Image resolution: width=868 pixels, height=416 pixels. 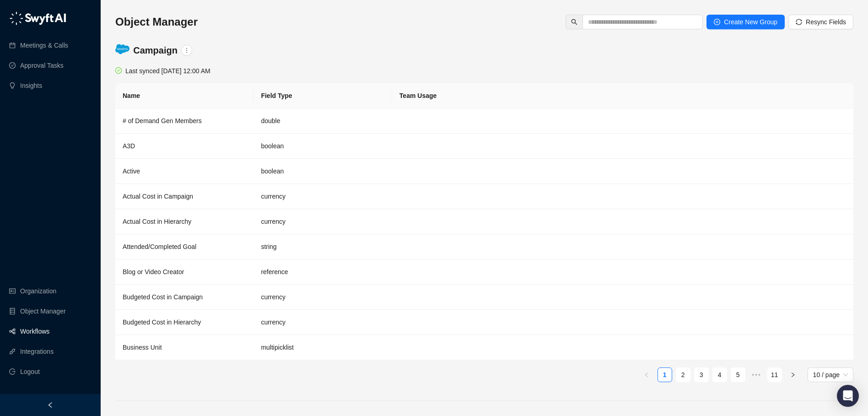 What do you see at coordinates (665, 374) in the screenshot?
I see `a: 1` at bounding box center [665, 374].